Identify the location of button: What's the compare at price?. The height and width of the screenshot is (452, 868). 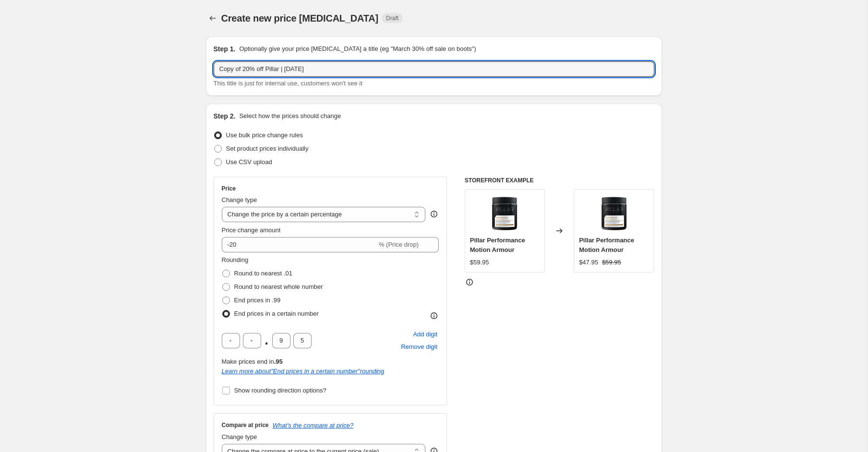
(313, 425).